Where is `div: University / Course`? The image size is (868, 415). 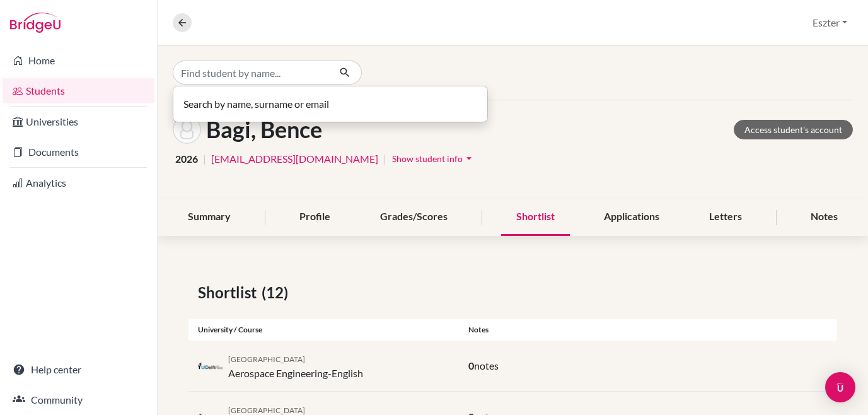
div: University / Course is located at coordinates (323, 330).